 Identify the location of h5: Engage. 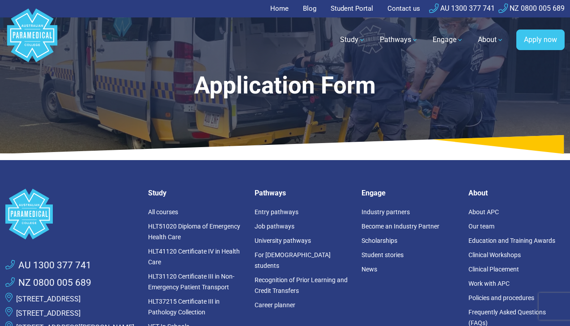
(409, 193).